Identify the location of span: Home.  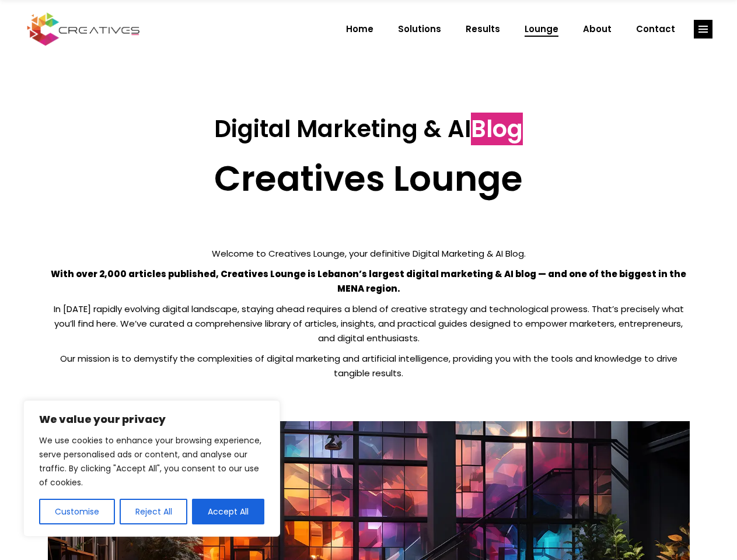
(359, 29).